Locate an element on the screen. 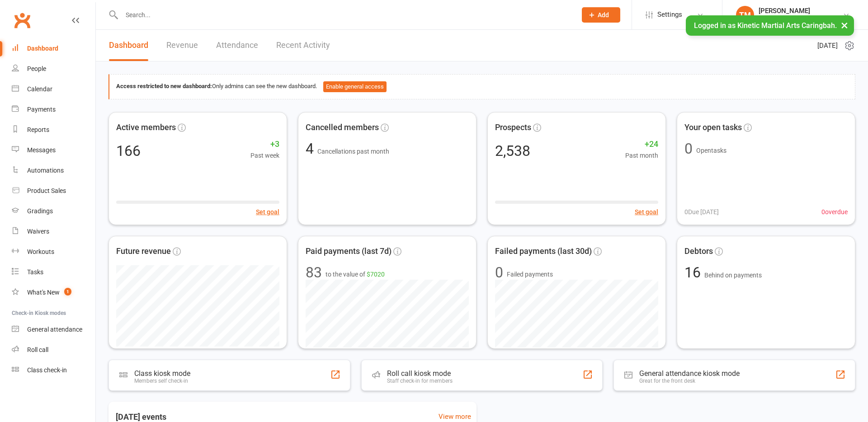  a: Product Sales is located at coordinates (53, 191).